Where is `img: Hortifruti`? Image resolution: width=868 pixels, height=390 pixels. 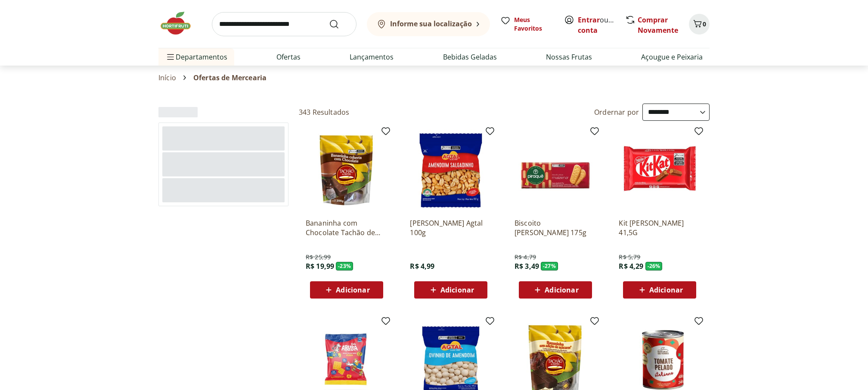 img: Hortifruti is located at coordinates (180, 23).